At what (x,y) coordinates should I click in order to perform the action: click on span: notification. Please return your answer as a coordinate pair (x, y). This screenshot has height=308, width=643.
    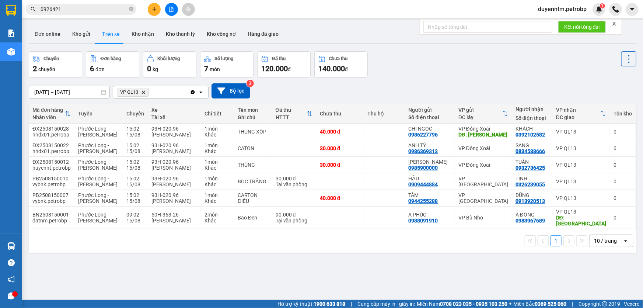
    Looking at the image, I should click on (11, 279).